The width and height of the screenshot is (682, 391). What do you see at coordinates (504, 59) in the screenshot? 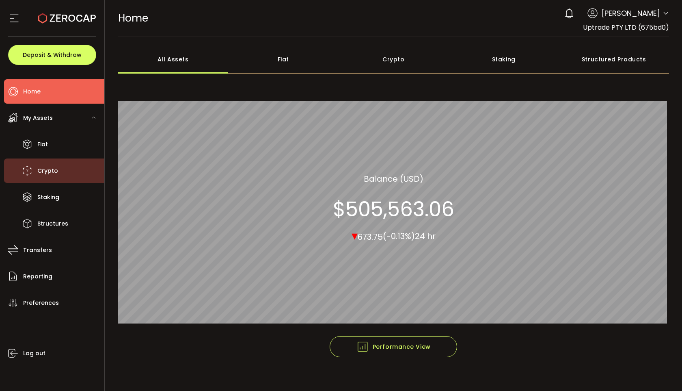
I see `div: Staking` at bounding box center [504, 59].